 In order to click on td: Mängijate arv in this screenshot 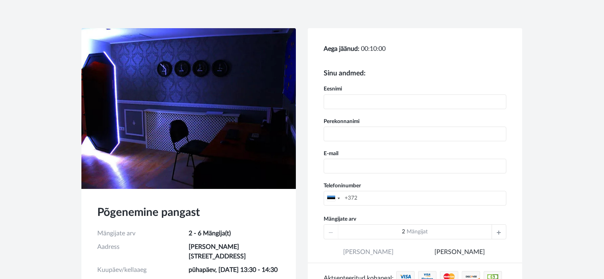, I will do `click(143, 234)`.